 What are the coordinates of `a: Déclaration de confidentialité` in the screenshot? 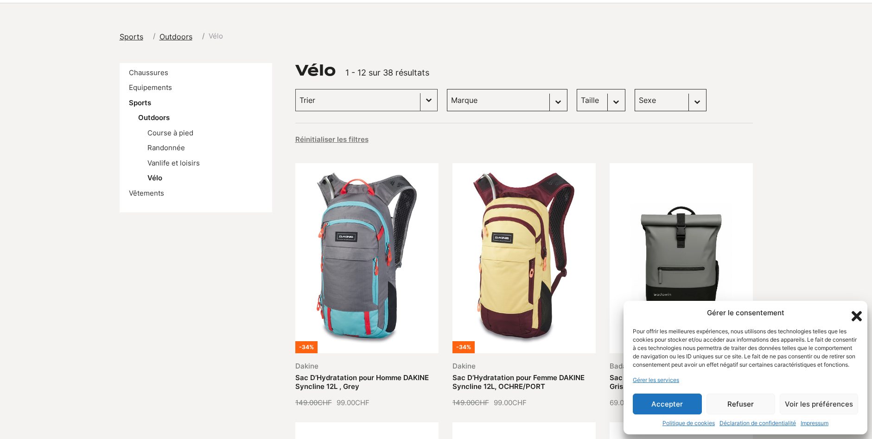 It's located at (757, 423).